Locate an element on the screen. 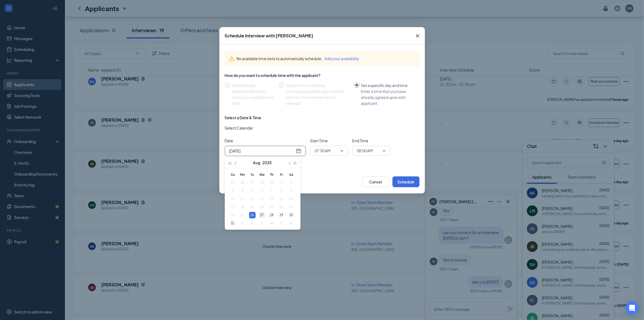 The height and width of the screenshot is (320, 644). button: Add your availability is located at coordinates (342, 59).